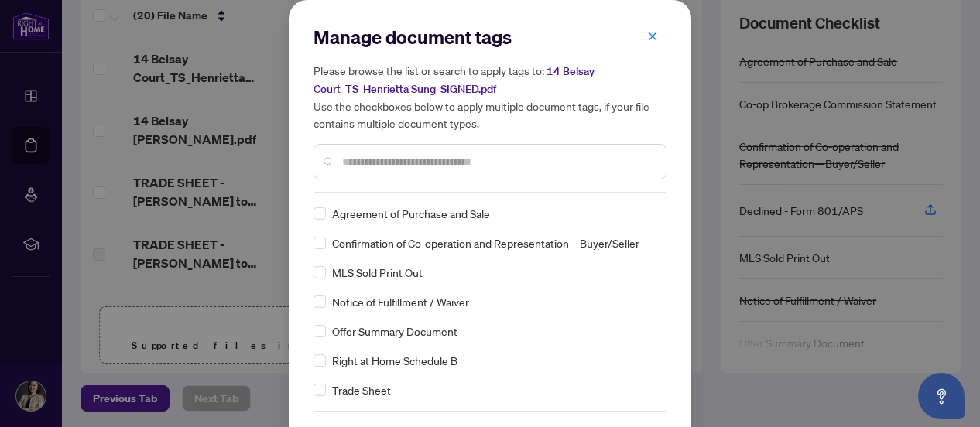 The height and width of the screenshot is (427, 980). What do you see at coordinates (361, 390) in the screenshot?
I see `span: Trade Sheet` at bounding box center [361, 390].